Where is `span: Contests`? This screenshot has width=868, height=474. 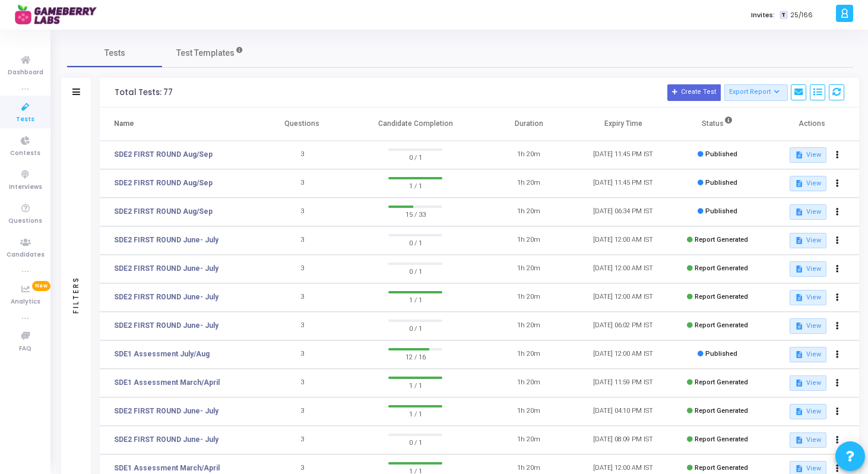
span: Contests is located at coordinates (25, 153).